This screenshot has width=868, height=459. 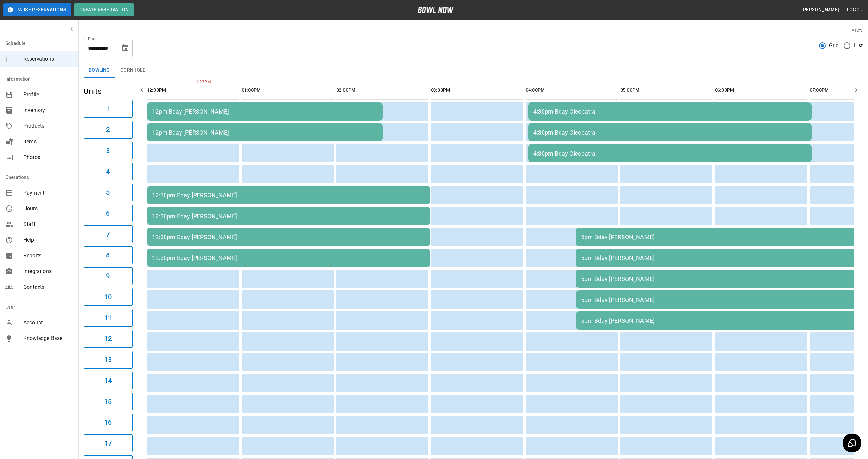 What do you see at coordinates (108, 276) in the screenshot?
I see `button: 9` at bounding box center [108, 276].